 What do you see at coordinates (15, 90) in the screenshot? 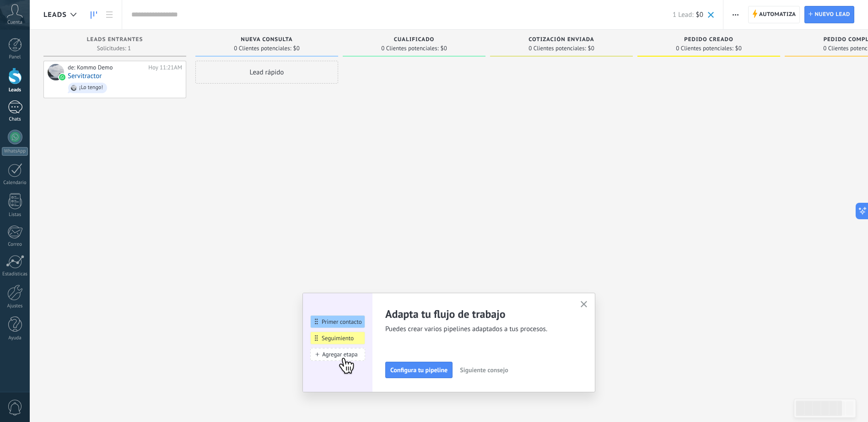
I see `div: Leads` at bounding box center [15, 90].